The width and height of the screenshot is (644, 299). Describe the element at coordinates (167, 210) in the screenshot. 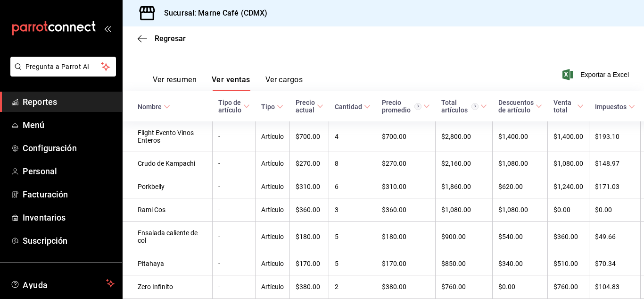

I see `td: Rami Cos` at that location.